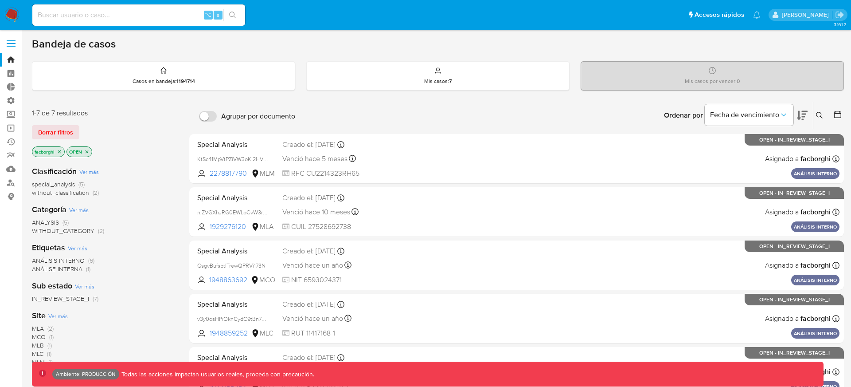 The height and width of the screenshot is (387, 851). Describe the element at coordinates (757, 15) in the screenshot. I see `a: Notificaciones` at that location.